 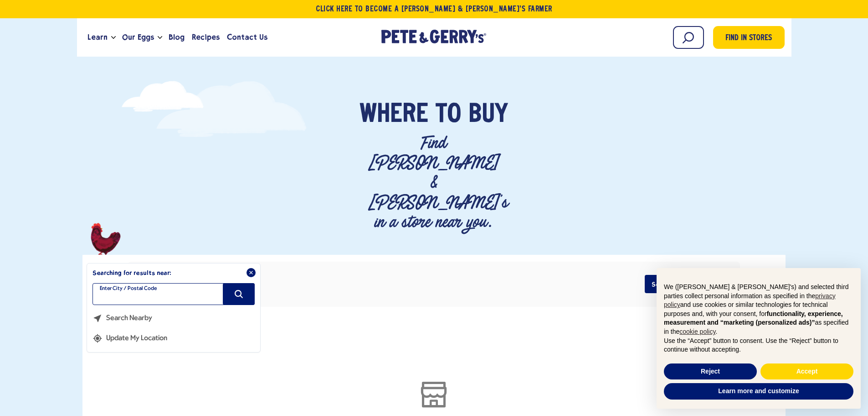 What do you see at coordinates (247, 38) in the screenshot?
I see `a: Contact Us` at bounding box center [247, 38].